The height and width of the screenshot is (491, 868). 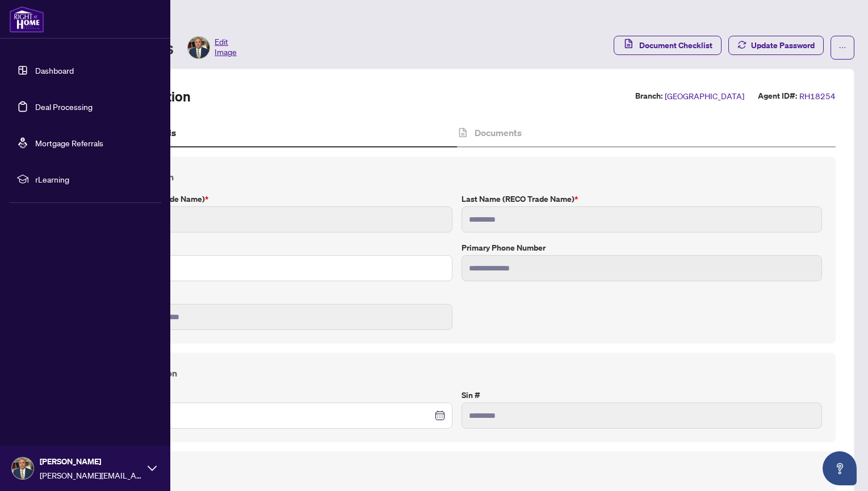 I want to click on img: logo, so click(x=27, y=20).